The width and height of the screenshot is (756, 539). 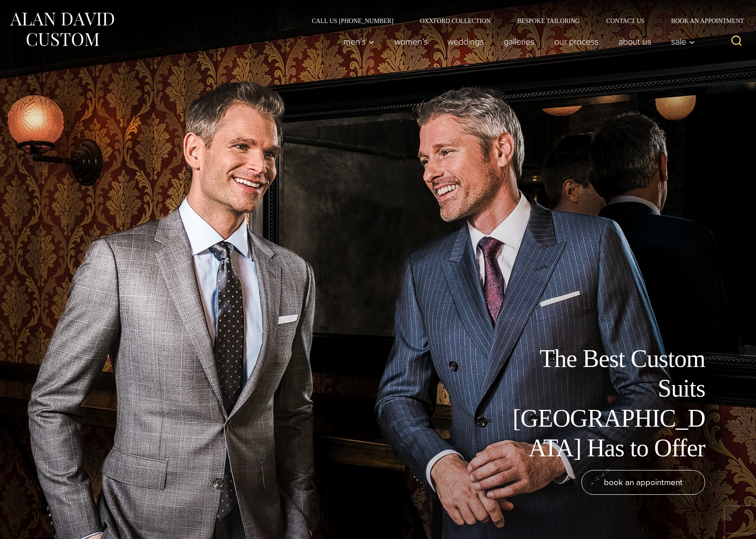 What do you see at coordinates (62, 29) in the screenshot?
I see `img: Alan David Custom` at bounding box center [62, 29].